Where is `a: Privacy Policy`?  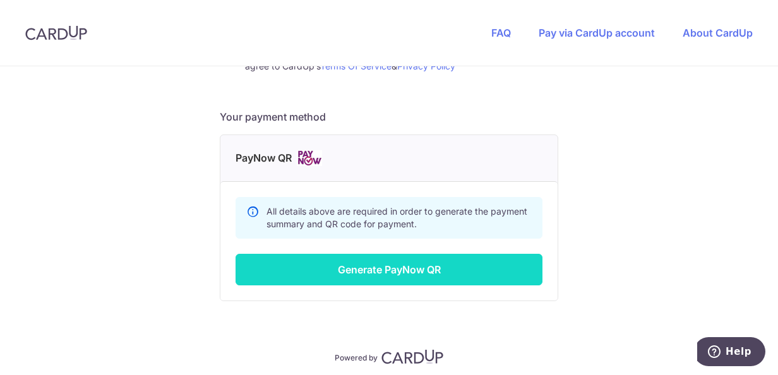 a: Privacy Policy is located at coordinates (426, 66).